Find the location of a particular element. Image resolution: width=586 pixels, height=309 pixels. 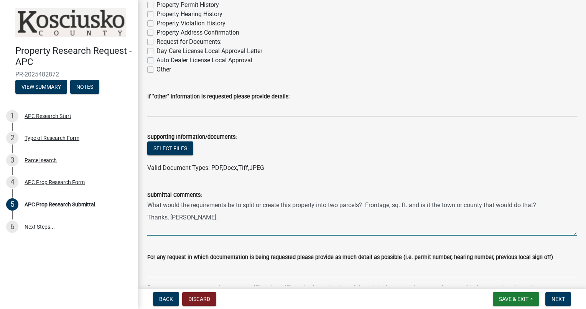

div: APC Prop Research Submittal is located at coordinates (60, 204).